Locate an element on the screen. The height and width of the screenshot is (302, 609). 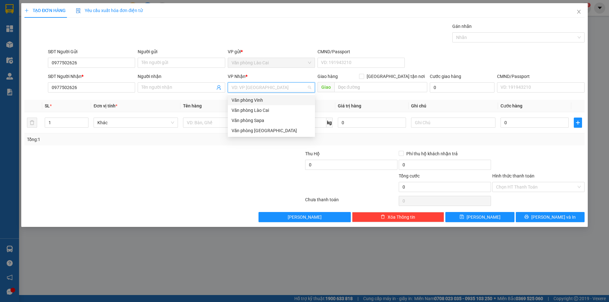
div: Văn phòng Sapa is located at coordinates (271, 121).